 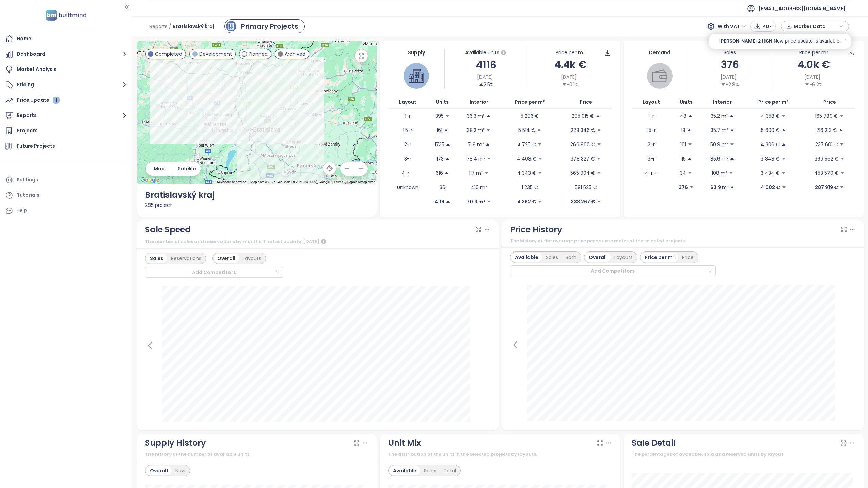 What do you see at coordinates (28, 194) in the screenshot?
I see `div: Tutorials` at bounding box center [28, 194].